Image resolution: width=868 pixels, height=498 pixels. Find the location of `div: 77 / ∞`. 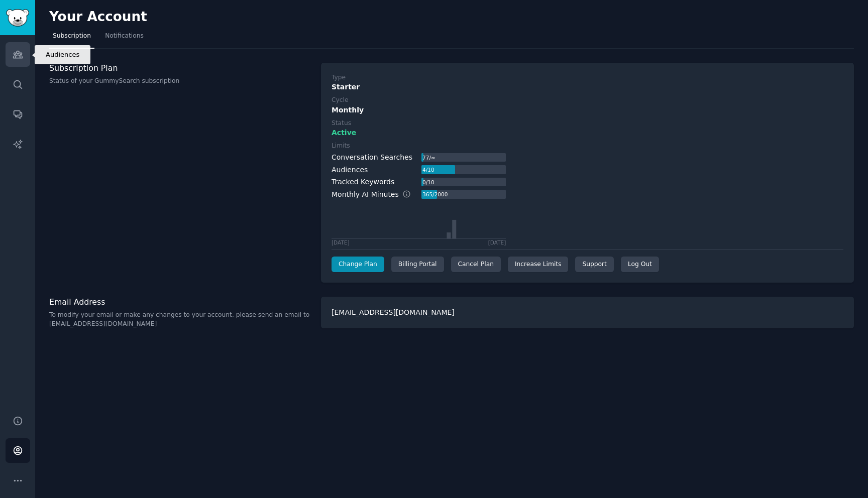

div: 77 / ∞ is located at coordinates (429, 158).